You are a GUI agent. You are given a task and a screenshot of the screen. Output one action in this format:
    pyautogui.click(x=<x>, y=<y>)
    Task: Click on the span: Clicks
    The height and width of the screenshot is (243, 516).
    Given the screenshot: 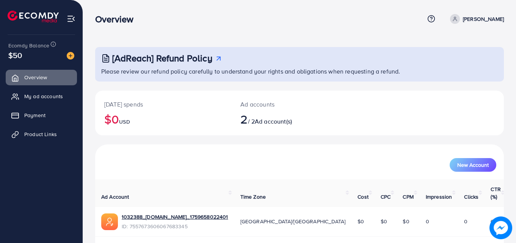 What is the action you would take?
    pyautogui.click(x=471, y=197)
    